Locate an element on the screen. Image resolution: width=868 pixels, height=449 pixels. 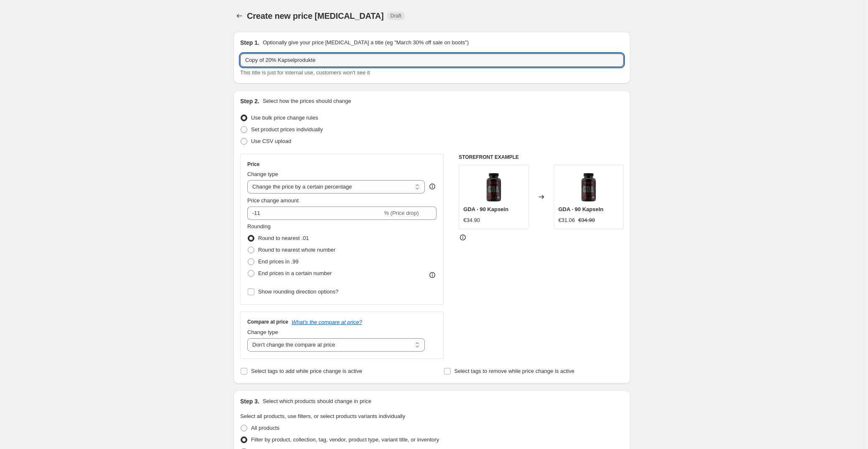
span: Use bulk price change rules is located at coordinates (284, 117).